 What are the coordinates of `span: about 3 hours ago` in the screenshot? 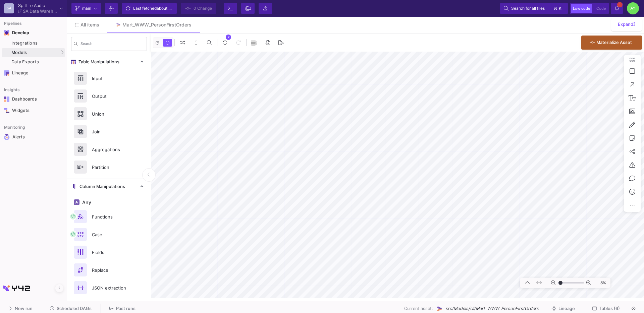 It's located at (173, 8).